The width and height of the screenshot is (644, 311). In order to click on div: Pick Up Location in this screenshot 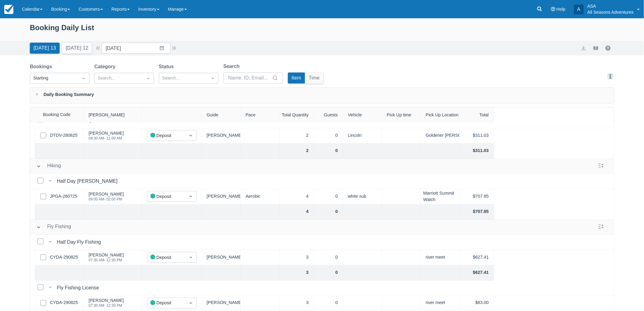, I will do `click(440, 115)`.